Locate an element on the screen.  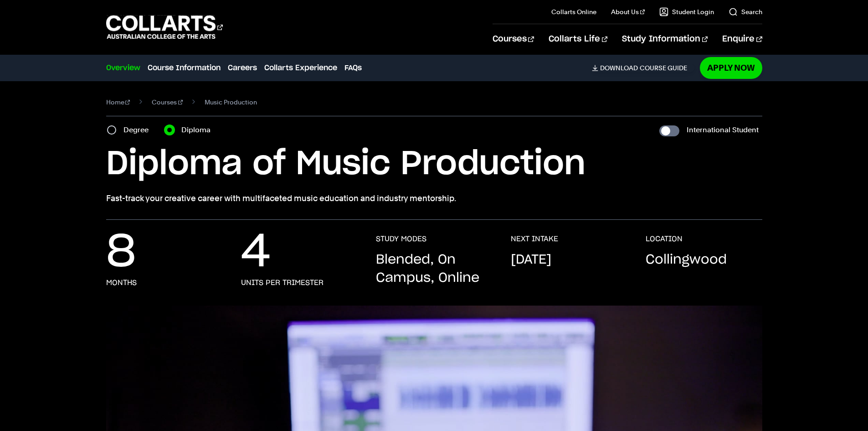
a: Search is located at coordinates (745, 12).